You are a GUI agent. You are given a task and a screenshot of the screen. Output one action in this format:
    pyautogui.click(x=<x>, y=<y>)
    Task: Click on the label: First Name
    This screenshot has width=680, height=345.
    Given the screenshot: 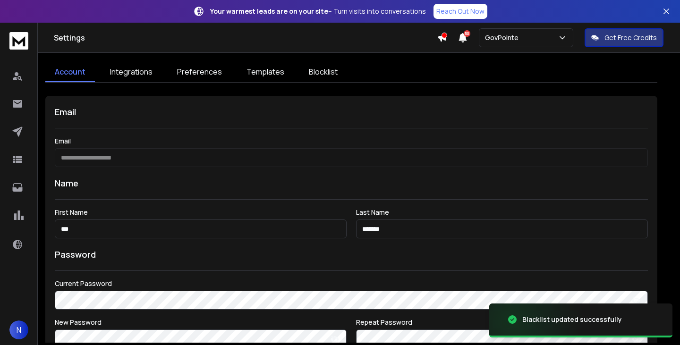 What is the action you would take?
    pyautogui.click(x=201, y=212)
    